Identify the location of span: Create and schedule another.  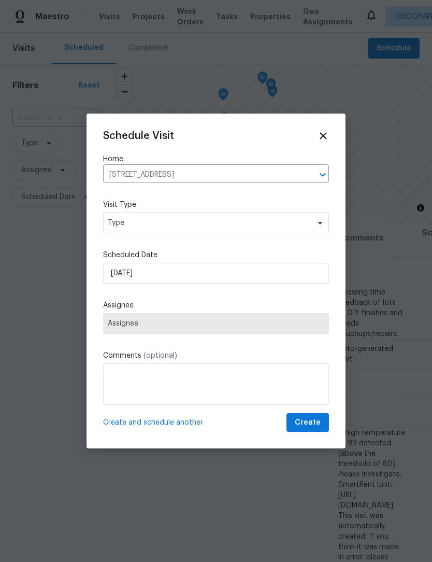
(153, 422).